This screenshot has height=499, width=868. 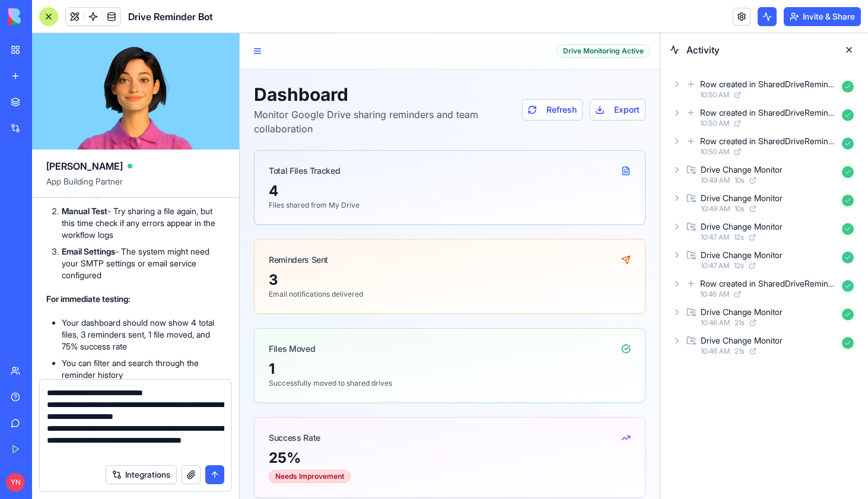 What do you see at coordinates (70, 443) in the screenshot?
I see `div: Needs Improvement` at bounding box center [70, 443].